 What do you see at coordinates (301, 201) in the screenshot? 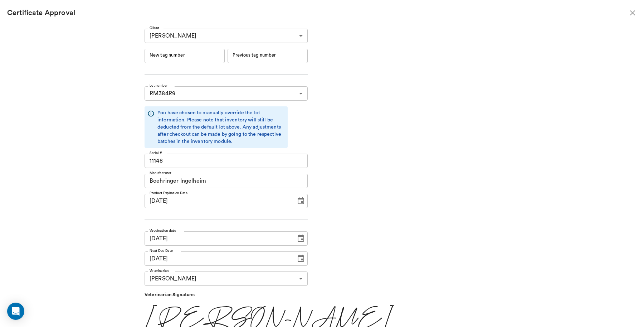
I see `button: Choose date, selected date is Jun 19, 2026` at bounding box center [301, 201].